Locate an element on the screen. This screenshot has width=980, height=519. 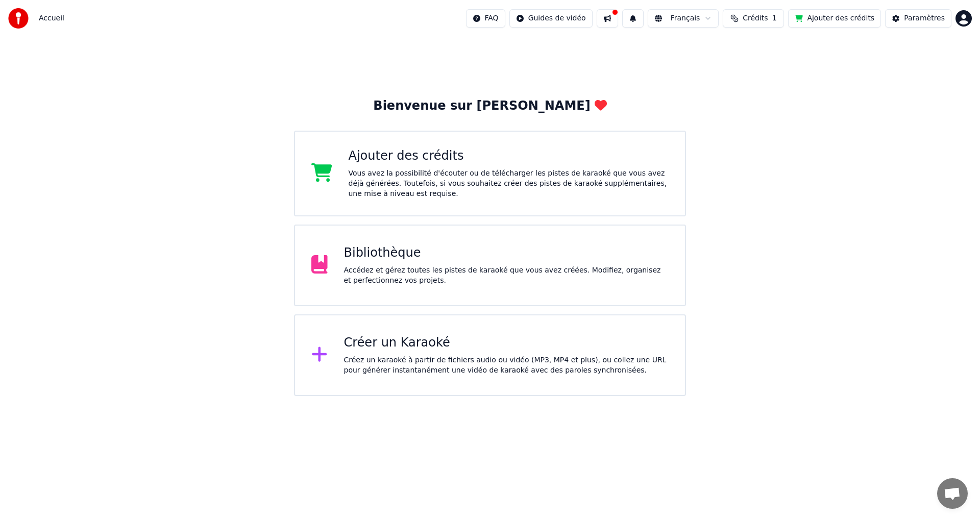
span: Accueil is located at coordinates (52, 18).